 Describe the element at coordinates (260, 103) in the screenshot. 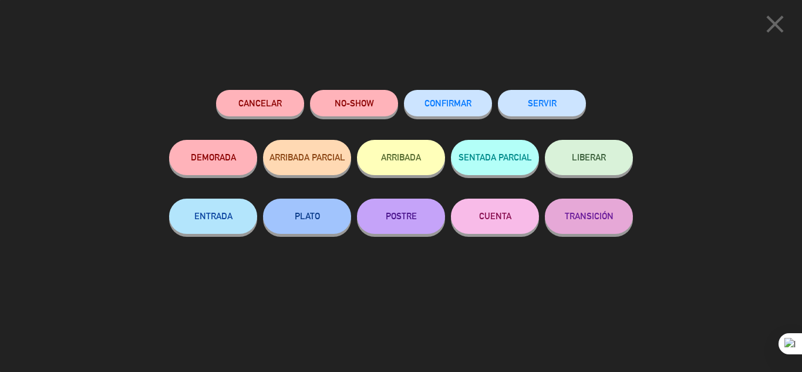

I see `button: Cancelar` at that location.